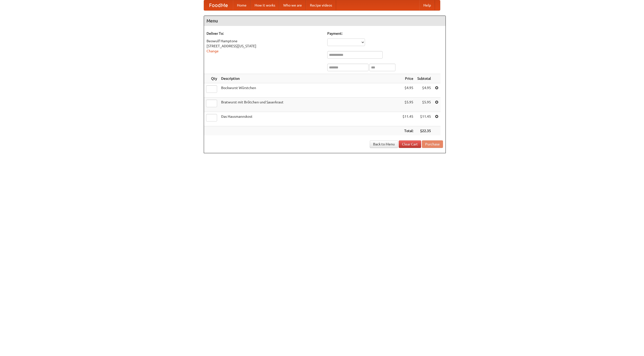 This screenshot has height=356, width=644. What do you see at coordinates (212, 51) in the screenshot?
I see `a: Change` at bounding box center [212, 51].